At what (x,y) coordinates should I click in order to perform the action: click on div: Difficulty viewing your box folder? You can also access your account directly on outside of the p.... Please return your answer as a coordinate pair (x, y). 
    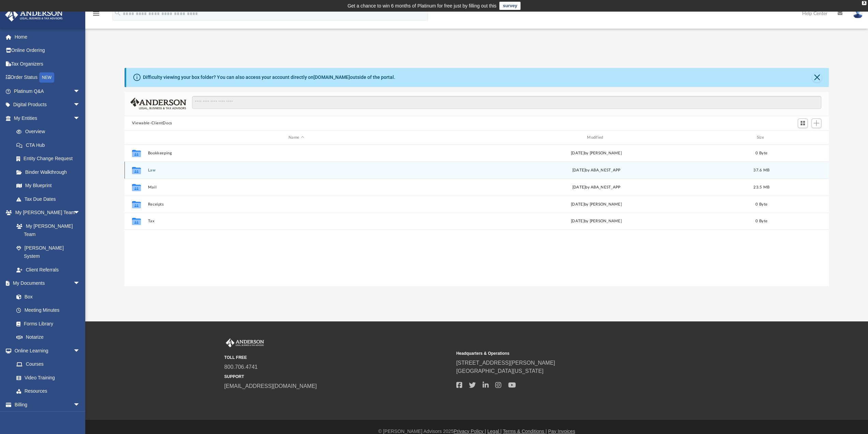
    Looking at the image, I should click on (269, 77).